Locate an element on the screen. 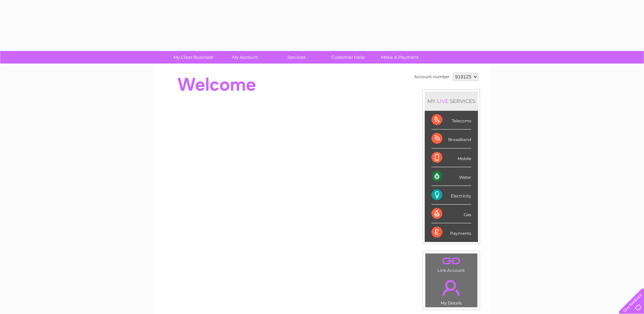 This screenshot has width=644, height=314. a: Make A Payment is located at coordinates (400, 57).